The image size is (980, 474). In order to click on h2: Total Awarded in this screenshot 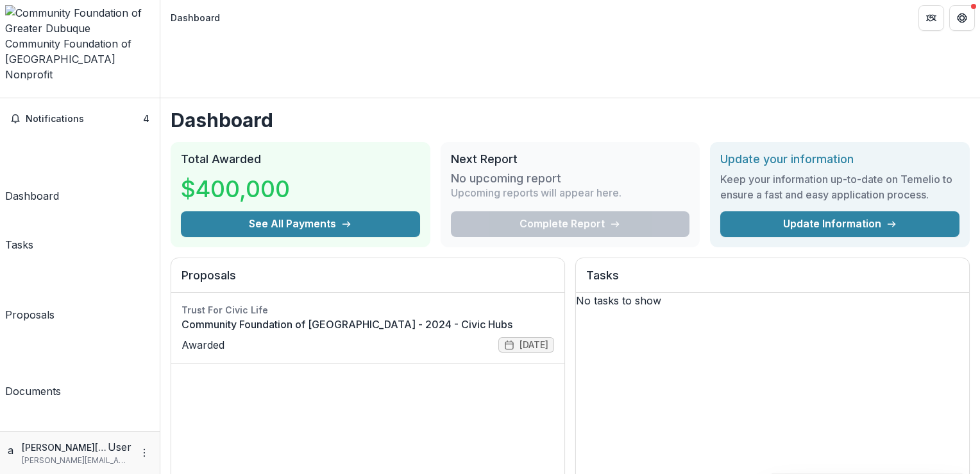, I will do `click(300, 159)`.